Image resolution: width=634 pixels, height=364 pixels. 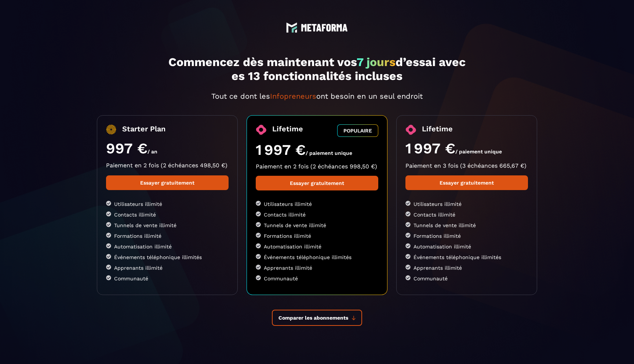 What do you see at coordinates (317, 96) in the screenshot?
I see `p: Tout ce dont les ont besoin en un seul endroit` at bounding box center [317, 96].